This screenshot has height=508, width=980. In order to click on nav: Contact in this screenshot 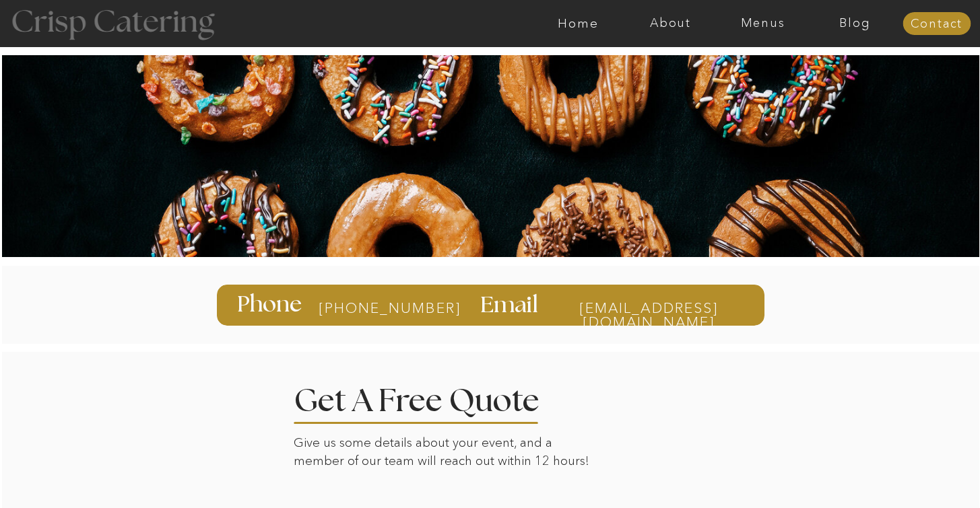, I will do `click(937, 24)`.